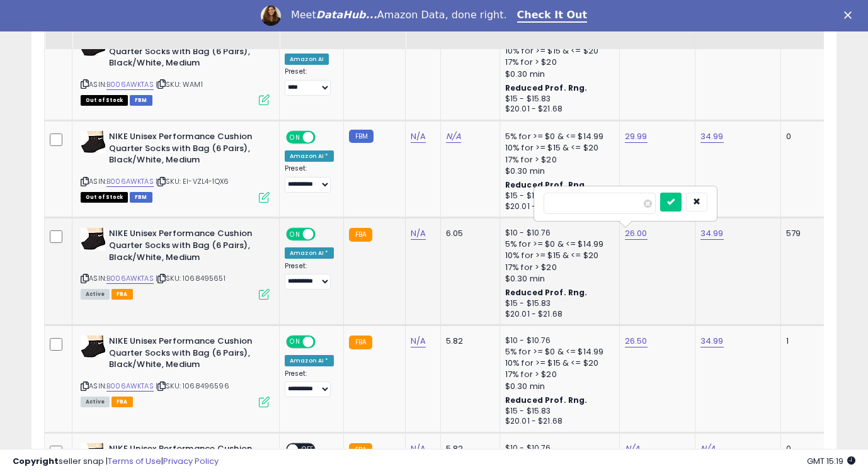  I want to click on a: 26.00, so click(636, 233).